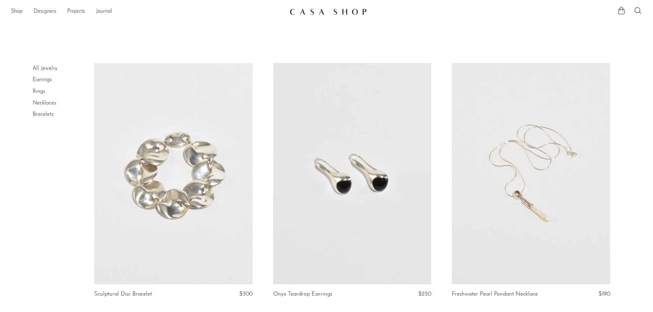 Image resolution: width=653 pixels, height=312 pixels. Describe the element at coordinates (39, 91) in the screenshot. I see `a: Rings` at that location.